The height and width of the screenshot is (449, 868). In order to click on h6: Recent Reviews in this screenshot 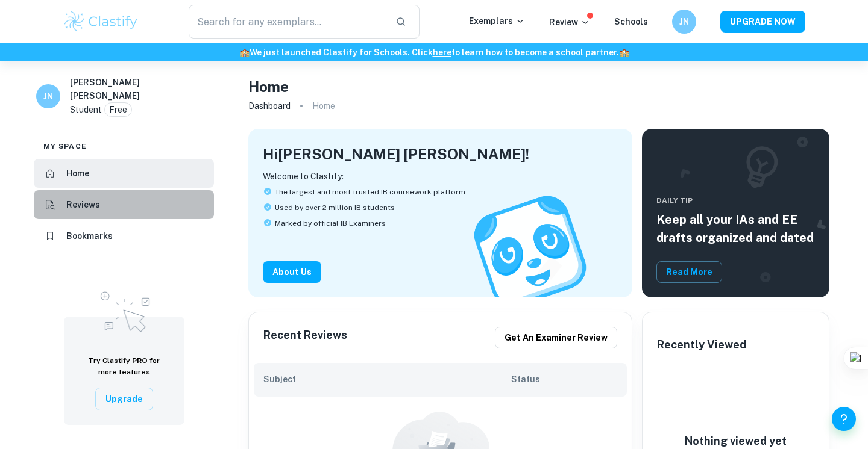, I will do `click(305, 338)`.